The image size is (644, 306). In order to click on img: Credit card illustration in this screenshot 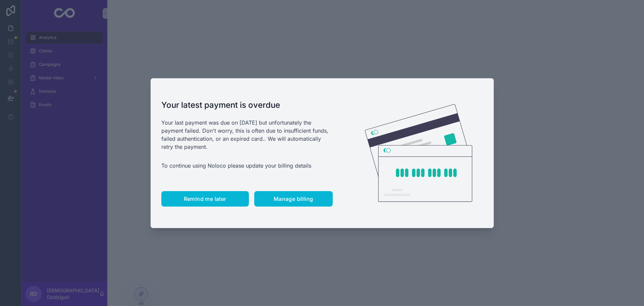, I will do `click(419, 153)`.